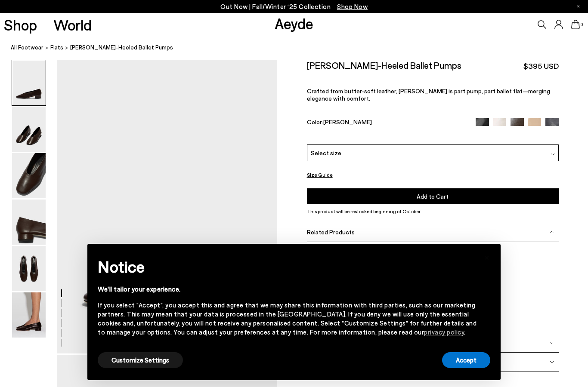 This screenshot has width=588, height=387. What do you see at coordinates (326, 152) in the screenshot?
I see `span: Select size` at bounding box center [326, 152].